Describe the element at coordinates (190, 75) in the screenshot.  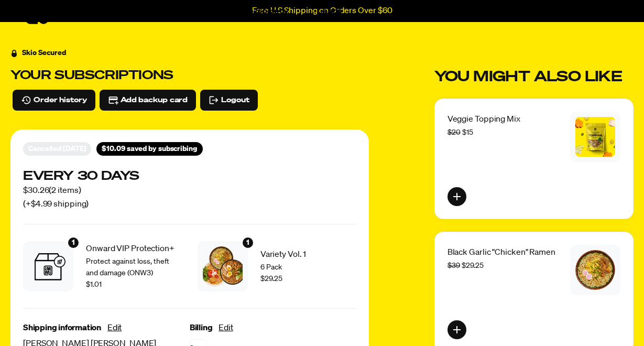
I see `h3: Your subscriptions` at that location.